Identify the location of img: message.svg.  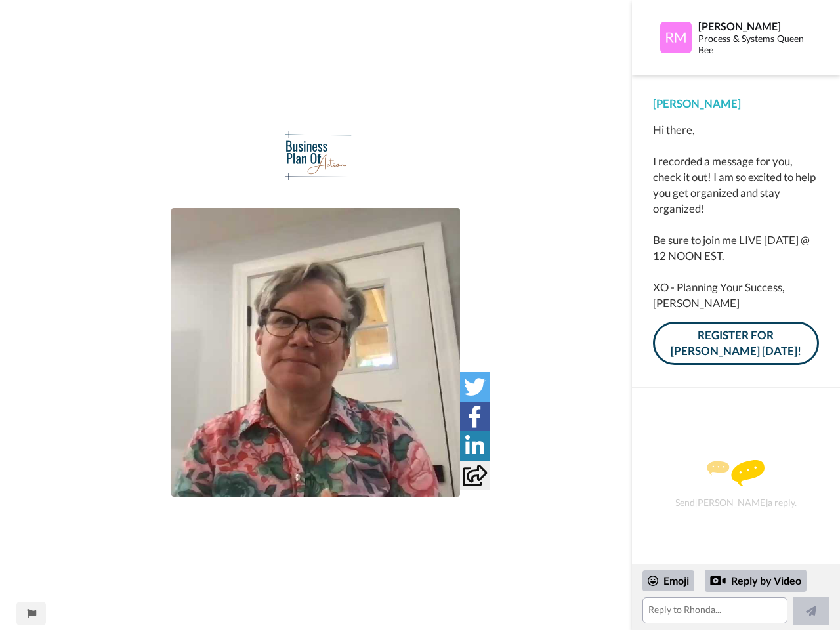
(736, 473).